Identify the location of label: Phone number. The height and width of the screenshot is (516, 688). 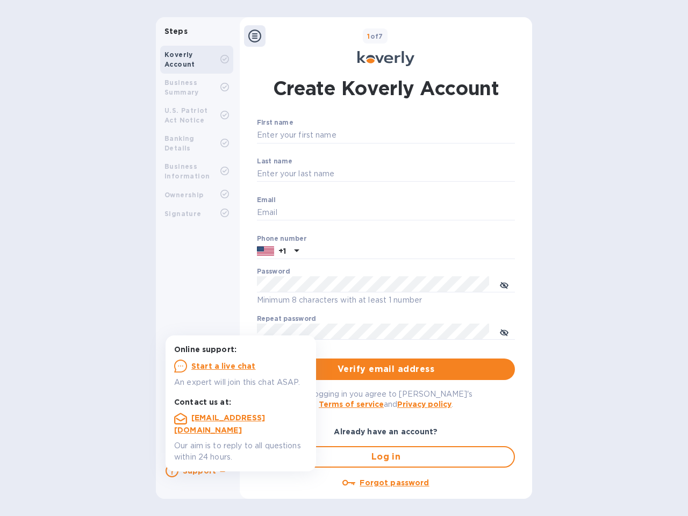
(282, 239).